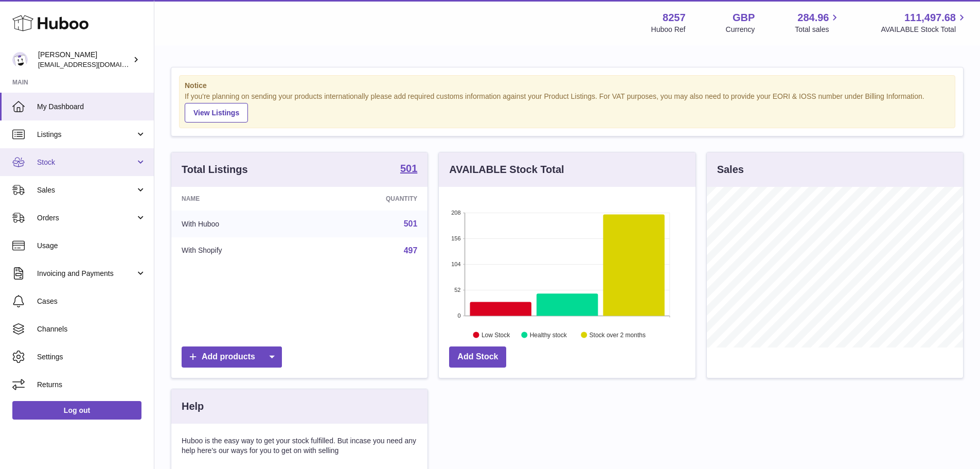  I want to click on span: Orders, so click(86, 218).